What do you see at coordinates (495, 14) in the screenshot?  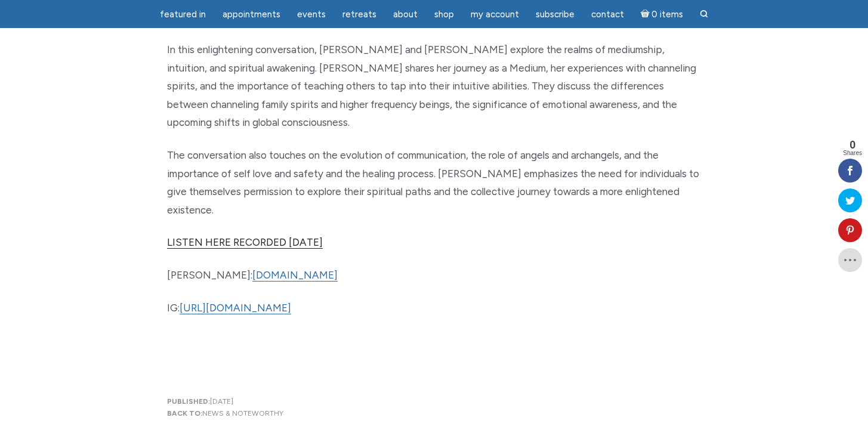 I see `a: My Account` at bounding box center [495, 14].